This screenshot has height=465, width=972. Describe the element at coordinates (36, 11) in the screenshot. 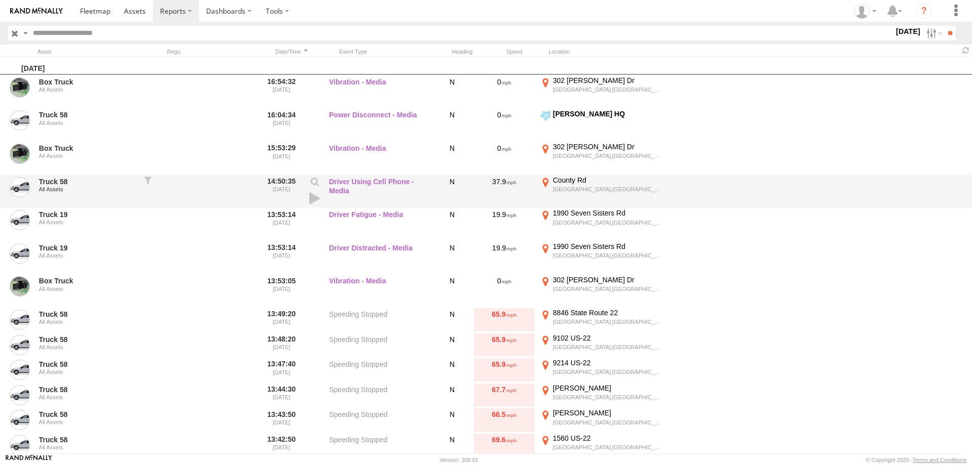

I see `img: rand-logo.svg` at that location.